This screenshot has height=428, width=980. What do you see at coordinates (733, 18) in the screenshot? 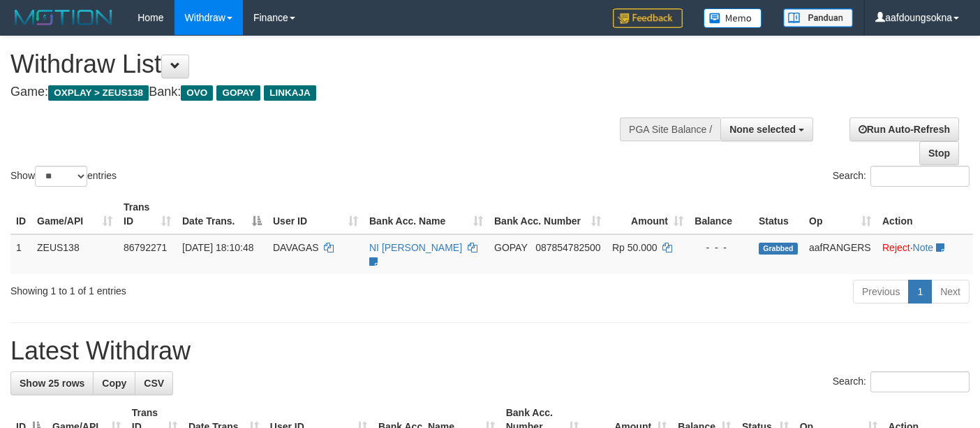
I see `img: Button%20Memo.svg` at bounding box center [733, 18].